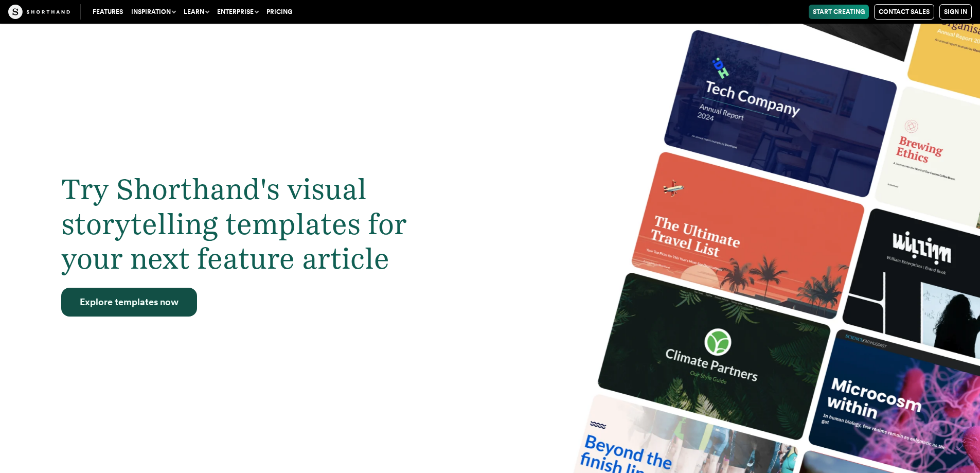 The width and height of the screenshot is (980, 473). Describe the element at coordinates (839, 12) in the screenshot. I see `a: Start Creating` at that location.